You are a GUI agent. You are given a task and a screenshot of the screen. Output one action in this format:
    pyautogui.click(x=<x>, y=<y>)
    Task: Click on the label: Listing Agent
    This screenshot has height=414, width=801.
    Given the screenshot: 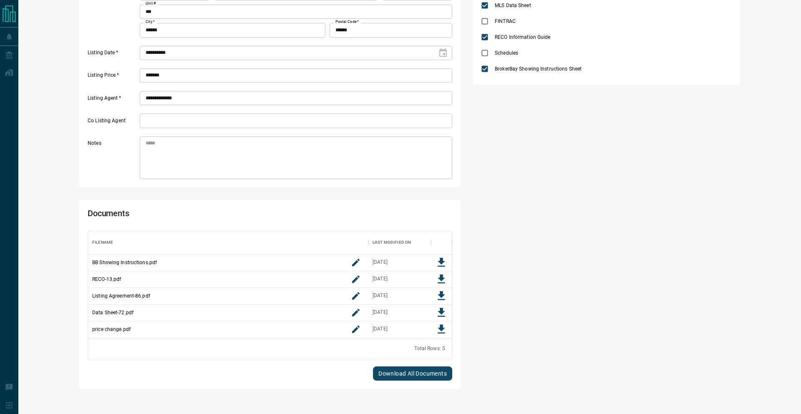 What is the action you would take?
    pyautogui.click(x=113, y=100)
    